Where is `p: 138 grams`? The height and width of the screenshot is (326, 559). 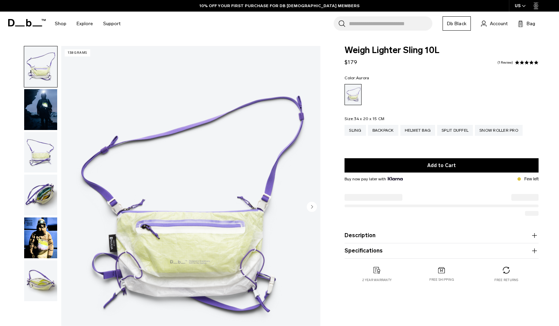 p: 138 grams is located at coordinates (77, 53).